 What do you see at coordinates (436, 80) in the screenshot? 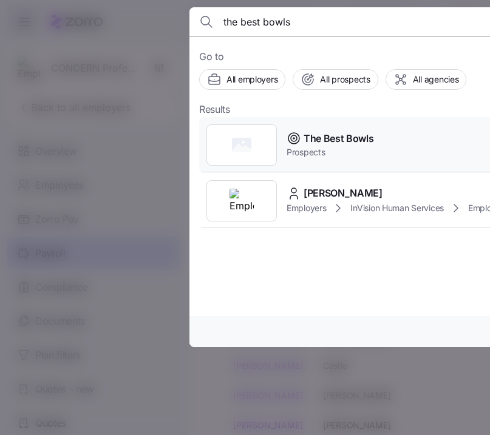
I see `span: All agencies` at bounding box center [436, 80].